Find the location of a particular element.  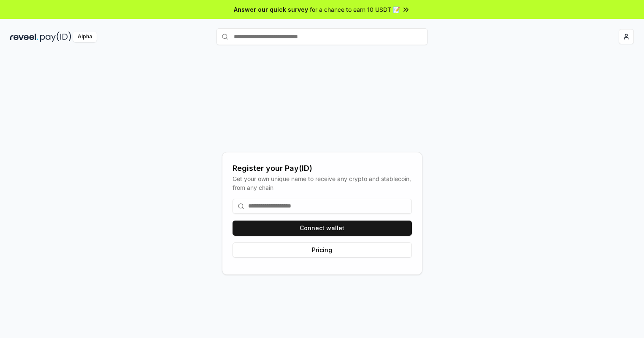

div: Get your own unique name to receive any crypto and stablecoin, from any chain is located at coordinates (322, 183).